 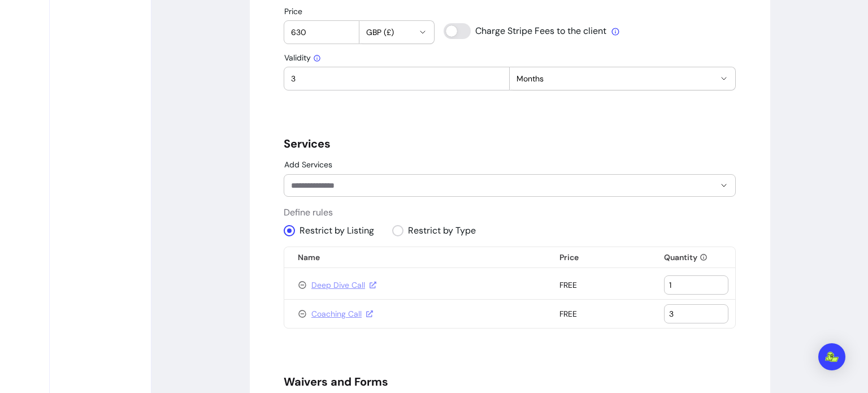 I want to click on span: Validity, so click(x=303, y=57).